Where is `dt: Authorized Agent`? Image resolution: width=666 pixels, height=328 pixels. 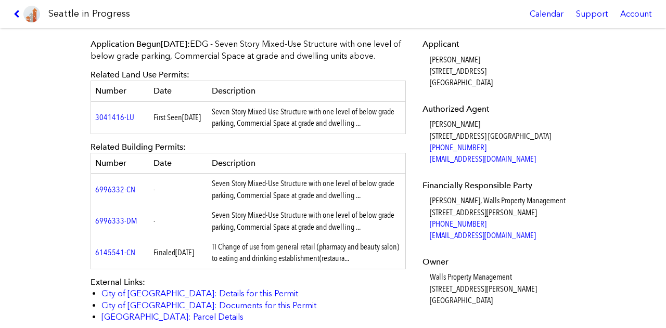
dt: Authorized Agent is located at coordinates (497, 109).